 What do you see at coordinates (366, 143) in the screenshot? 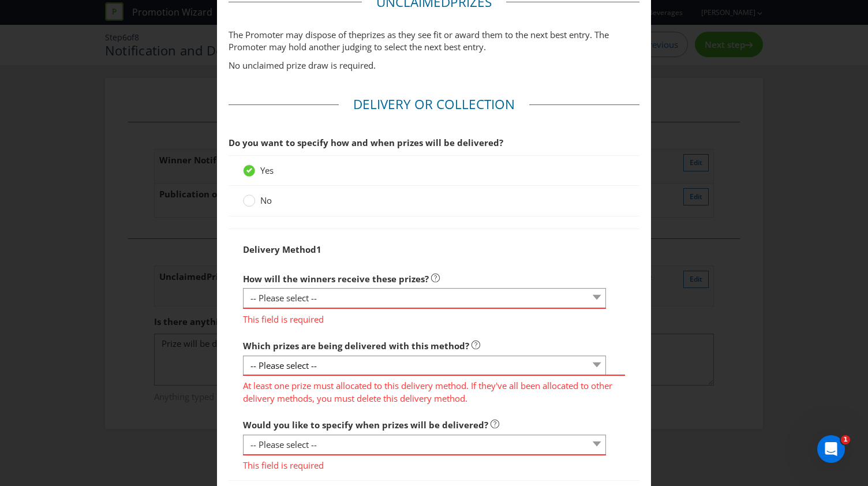
I see `span: Do you want to specify how and when prizes will be delivered?` at bounding box center [366, 143].